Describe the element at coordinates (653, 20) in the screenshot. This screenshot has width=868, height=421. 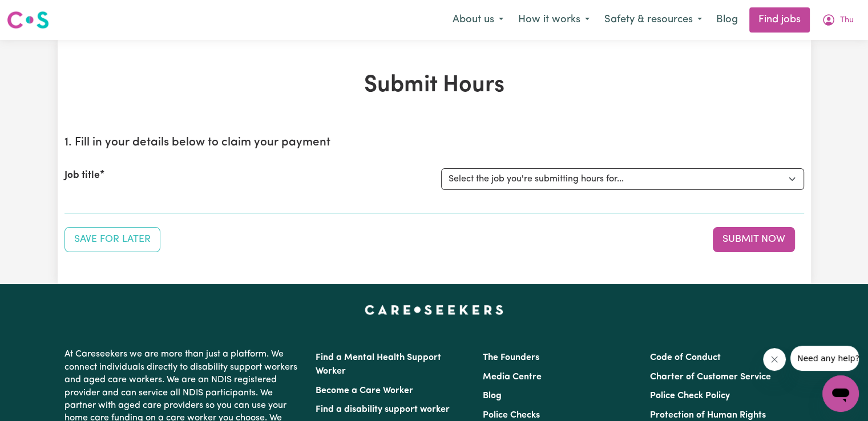
I see `button: Safety & resources` at that location.